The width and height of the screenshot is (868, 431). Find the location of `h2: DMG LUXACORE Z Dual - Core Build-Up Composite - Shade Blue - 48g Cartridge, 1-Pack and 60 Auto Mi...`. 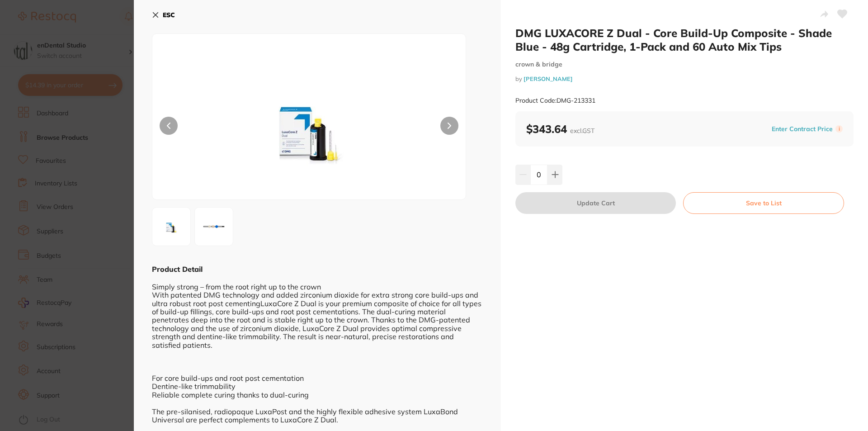

h2: DMG LUXACORE Z Dual - Core Build-Up Composite - Shade Blue - 48g Cartridge, 1-Pack and 60 Auto Mi... is located at coordinates (685, 40).